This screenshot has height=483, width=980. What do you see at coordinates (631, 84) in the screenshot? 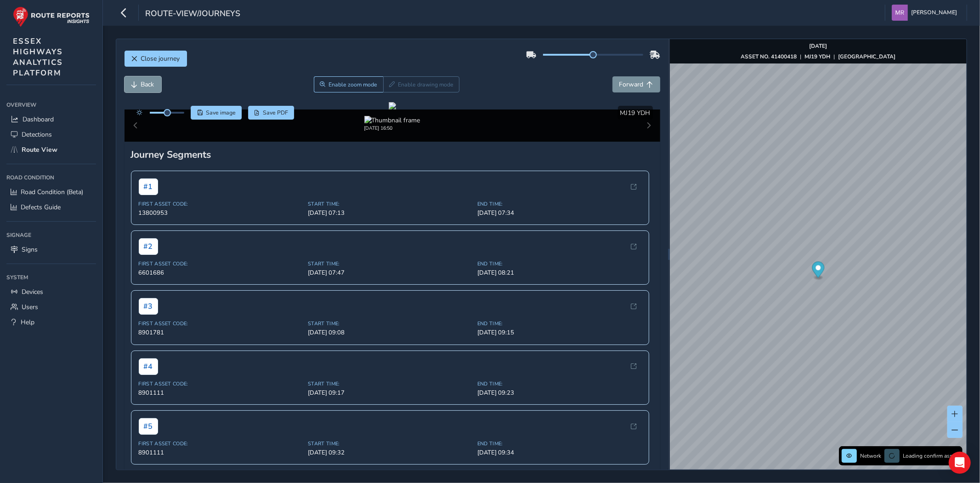
I see `span: Forward` at bounding box center [631, 84].